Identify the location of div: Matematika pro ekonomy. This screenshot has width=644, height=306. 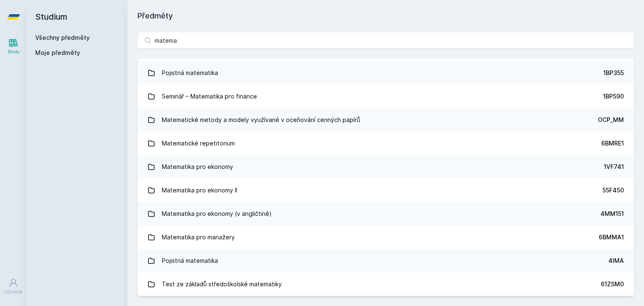
(197, 167).